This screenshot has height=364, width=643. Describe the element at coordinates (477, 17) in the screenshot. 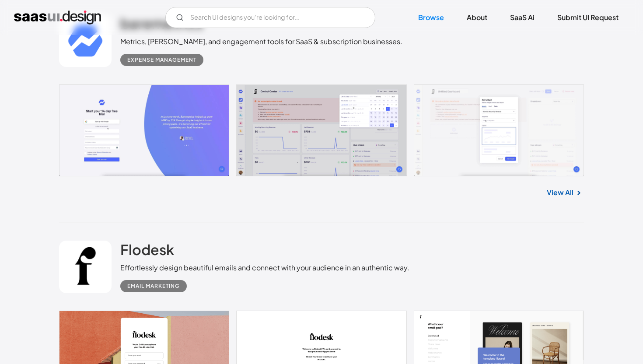

I see `a: About` at that location.